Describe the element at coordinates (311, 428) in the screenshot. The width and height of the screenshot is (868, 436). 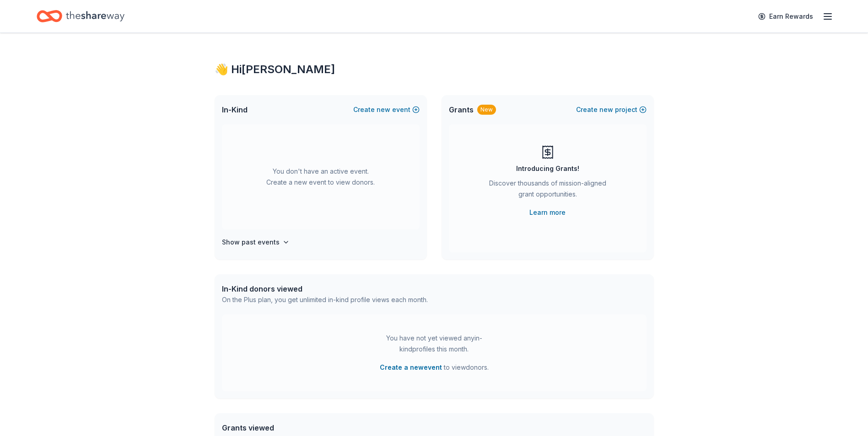
I see `div: Grants viewed` at that location.